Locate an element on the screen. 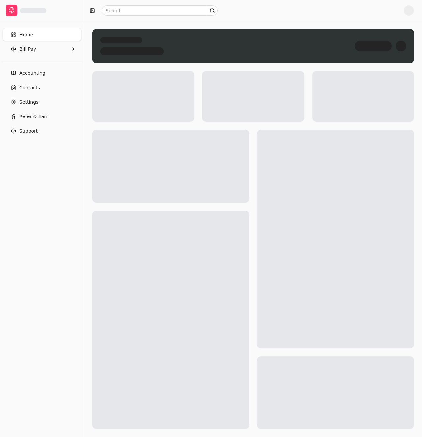  button: Support is located at coordinates (42, 131).